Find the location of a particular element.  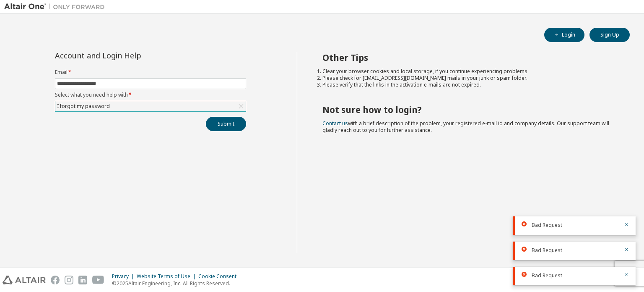

div: Privacy is located at coordinates (124, 277).